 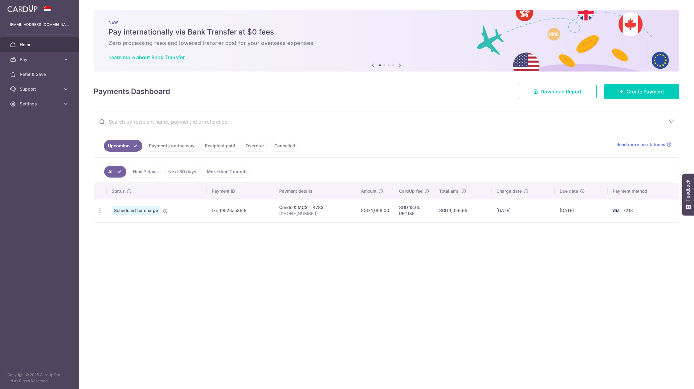 I want to click on span: Create Payment, so click(x=645, y=91).